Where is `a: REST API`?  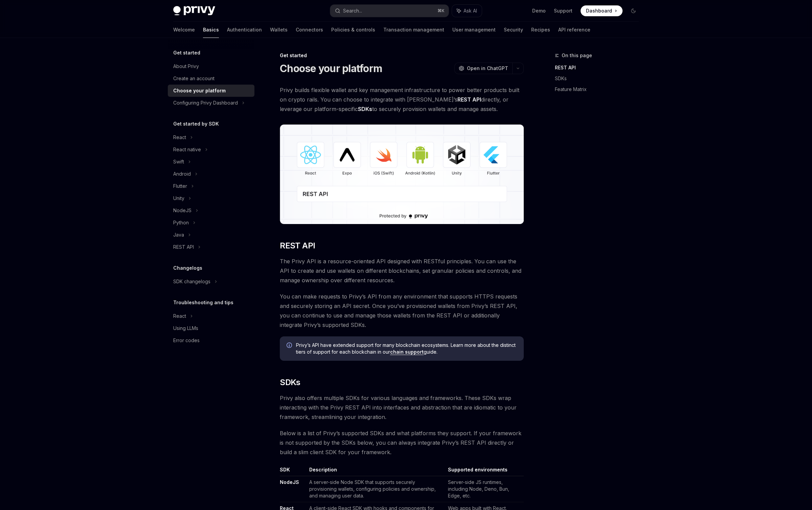 a: REST API is located at coordinates (599, 68).